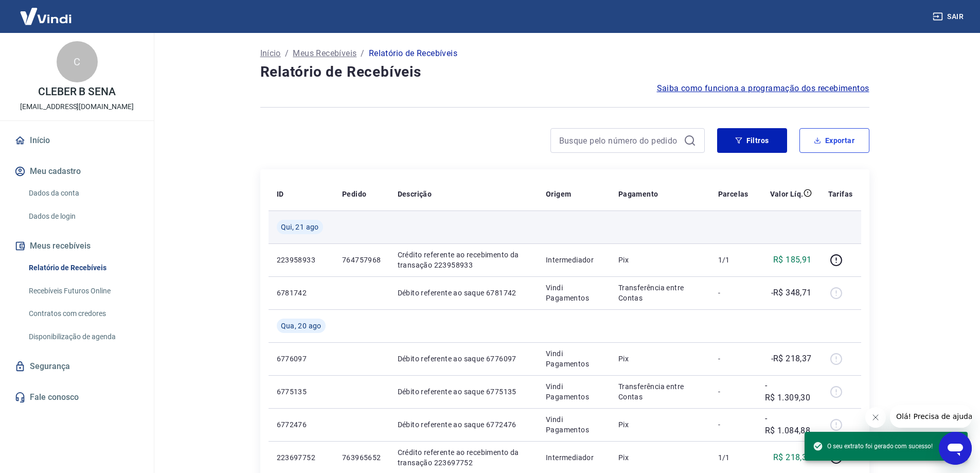  I want to click on button: Sair, so click(950, 16).